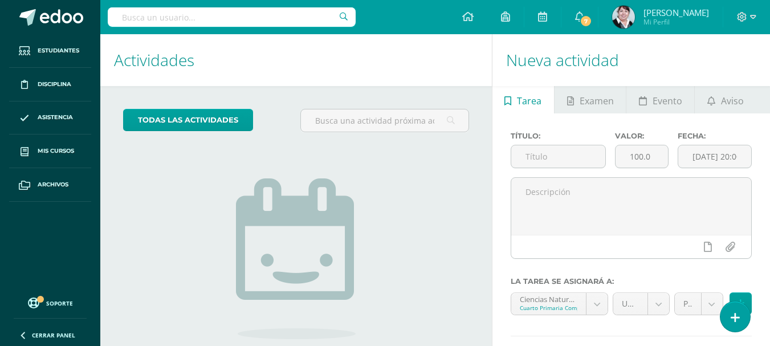  What do you see at coordinates (296, 259) in the screenshot?
I see `img: no_activities.png` at bounding box center [296, 259].